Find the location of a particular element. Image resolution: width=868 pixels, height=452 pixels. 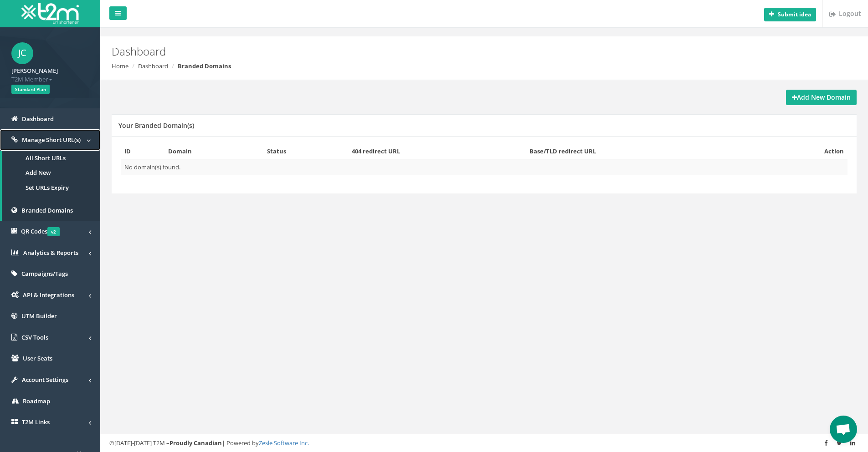

th: Action is located at coordinates (805, 151).